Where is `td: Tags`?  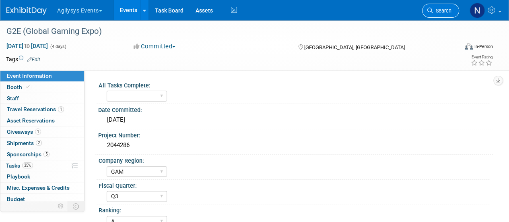
td: Tags is located at coordinates (23, 59).